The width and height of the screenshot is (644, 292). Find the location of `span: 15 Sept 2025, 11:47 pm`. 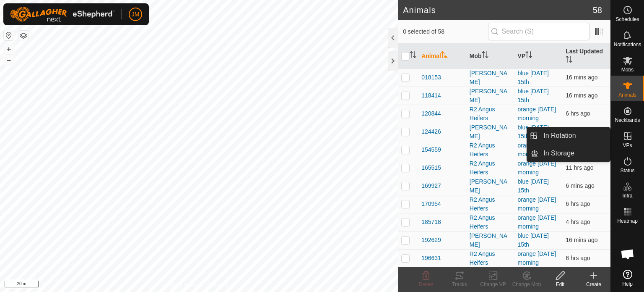

span: 15 Sept 2025, 11:47 pm is located at coordinates (578, 113).